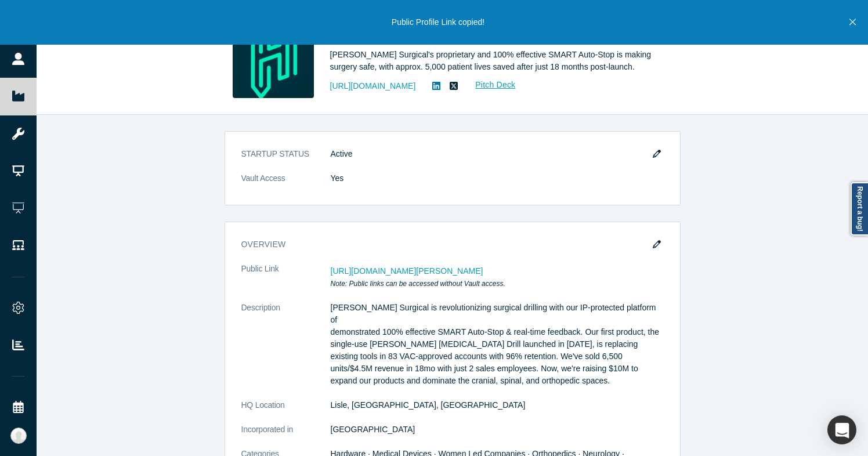 The width and height of the screenshot is (868, 456). I want to click on dt: STARTUP STATUS, so click(286, 160).